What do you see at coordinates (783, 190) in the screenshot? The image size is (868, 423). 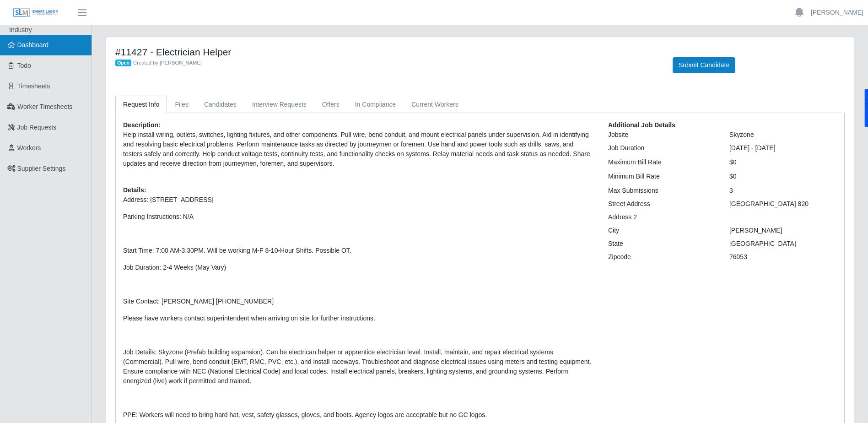 I see `div: 3` at bounding box center [783, 190].